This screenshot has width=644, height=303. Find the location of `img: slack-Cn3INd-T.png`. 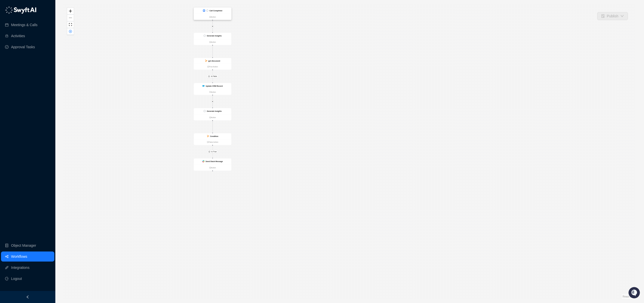

img: slack-Cn3INd-T.png is located at coordinates (203, 161).